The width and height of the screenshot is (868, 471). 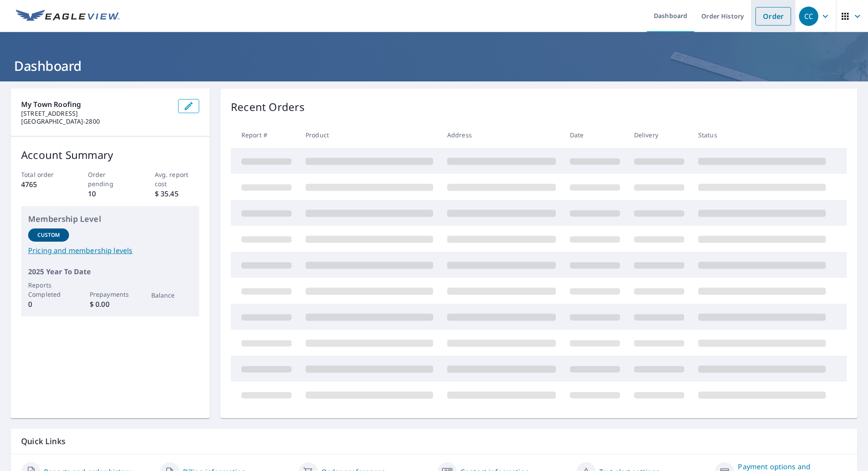 I want to click on p: $ 0.00, so click(x=110, y=304).